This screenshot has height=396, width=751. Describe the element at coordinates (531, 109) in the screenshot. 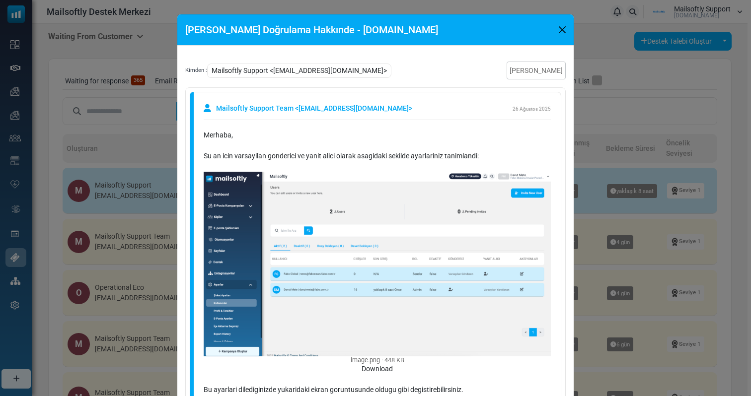

I see `span: 26 Ağustos 2025` at that location.